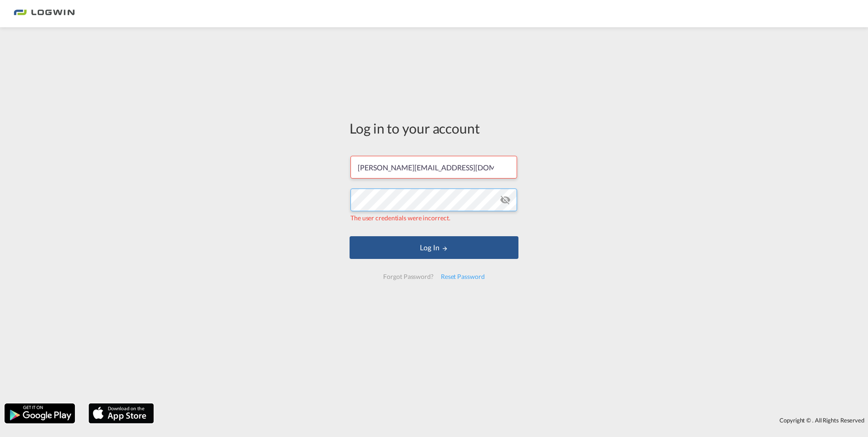  Describe the element at coordinates (121, 413) in the screenshot. I see `img: apple.png` at that location.